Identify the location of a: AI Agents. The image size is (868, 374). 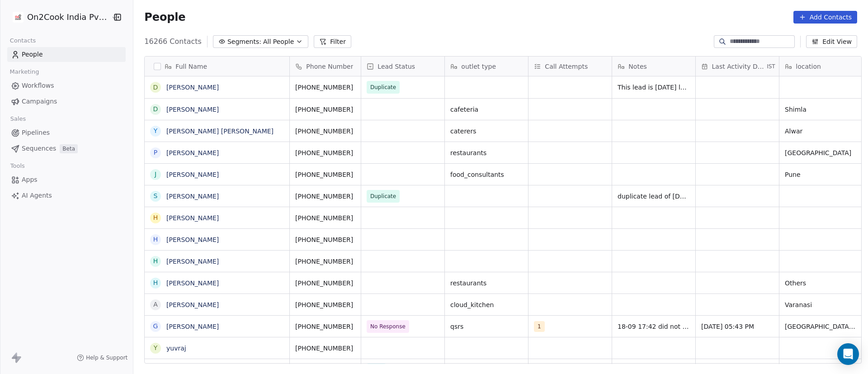
(66, 196).